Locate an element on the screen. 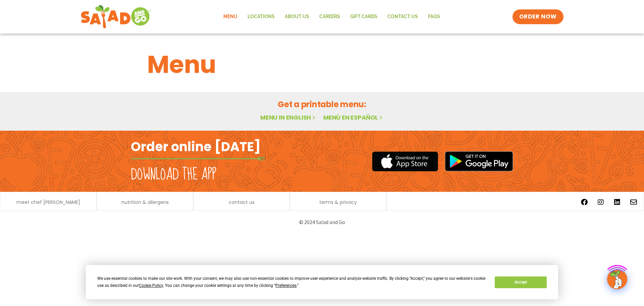 The height and width of the screenshot is (306, 644). span: contact us is located at coordinates (241, 202).